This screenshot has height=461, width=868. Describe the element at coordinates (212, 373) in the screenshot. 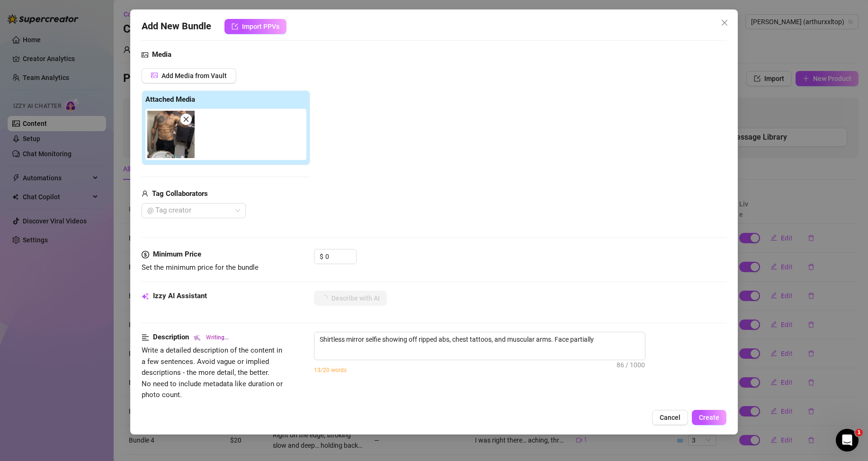

I see `span: Write a detailed description of the content in a few sentences. Avoid vague or implied descriptio...` at that location.